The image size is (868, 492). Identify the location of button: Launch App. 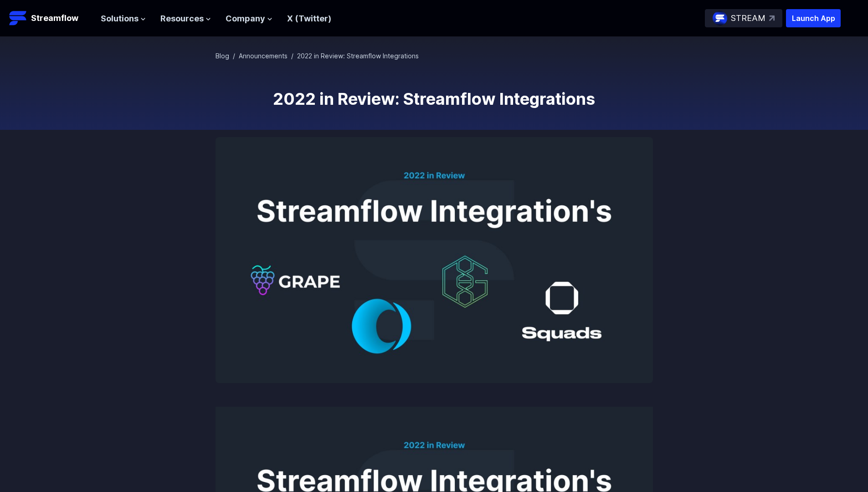
(813, 18).